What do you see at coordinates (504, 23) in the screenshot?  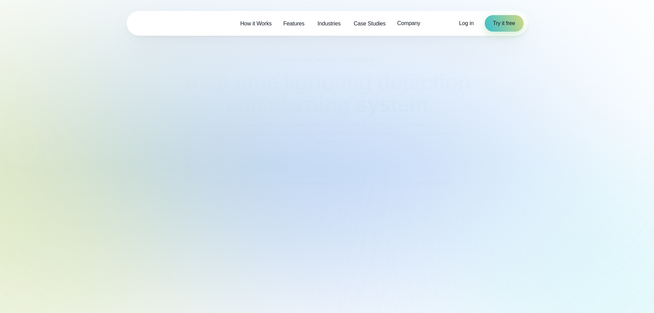 I see `a: Try it free` at bounding box center [504, 23].